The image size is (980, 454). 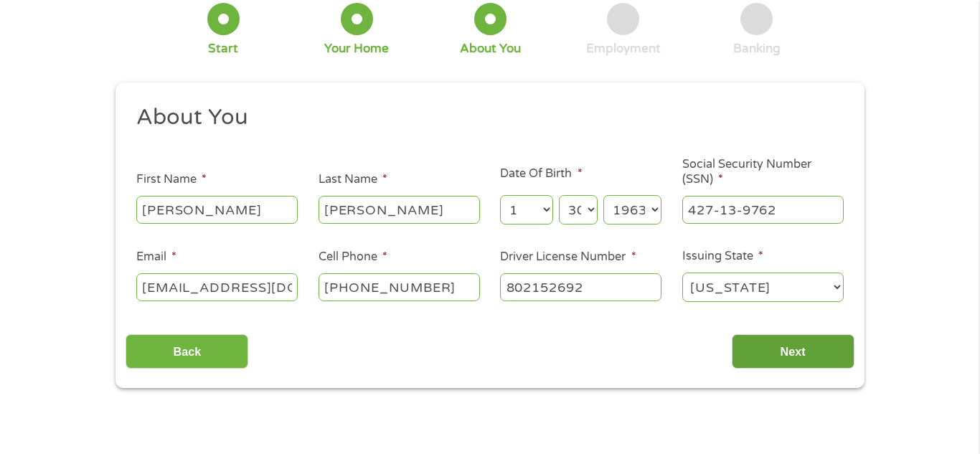 What do you see at coordinates (217, 287) in the screenshot?
I see `input: john@gmail.com` at bounding box center [217, 287].